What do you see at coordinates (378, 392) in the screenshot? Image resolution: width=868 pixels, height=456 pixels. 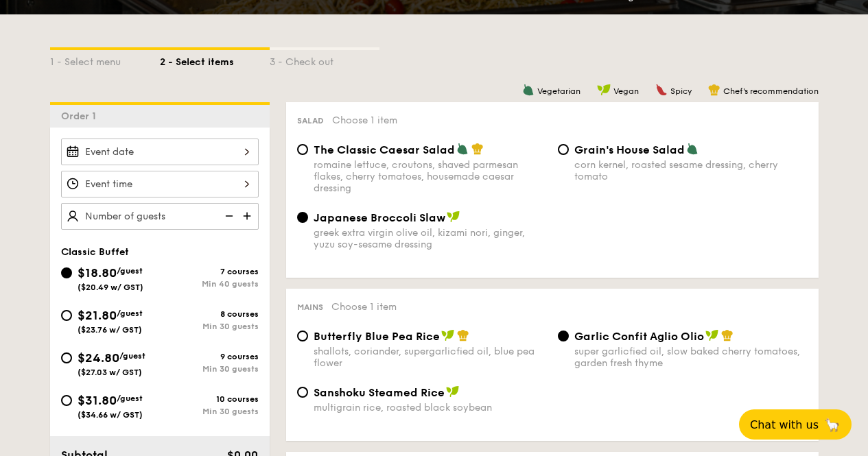 I see `span: Sanshoku Steamed Rice` at bounding box center [378, 392].